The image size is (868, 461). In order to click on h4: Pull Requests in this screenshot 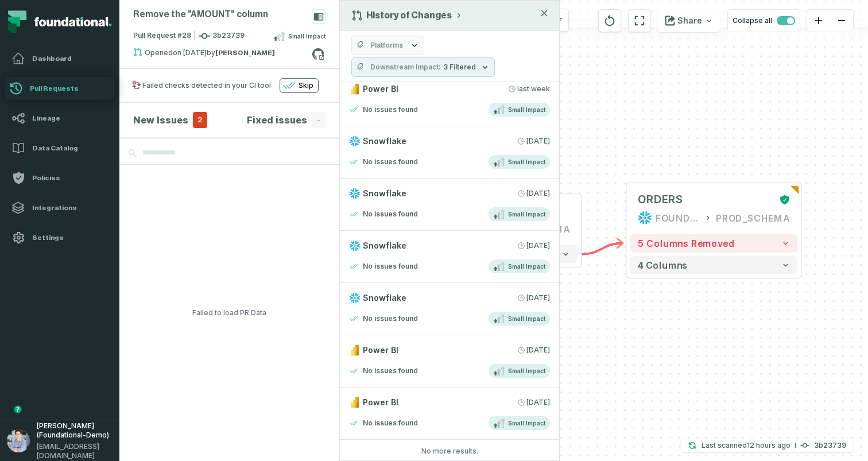, I will do `click(70, 88)`.